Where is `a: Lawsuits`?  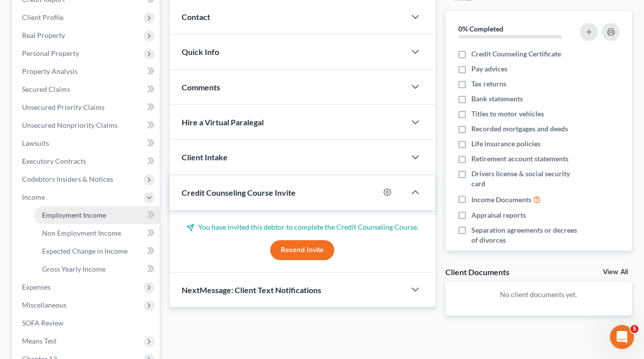 a: Lawsuits is located at coordinates (86, 143).